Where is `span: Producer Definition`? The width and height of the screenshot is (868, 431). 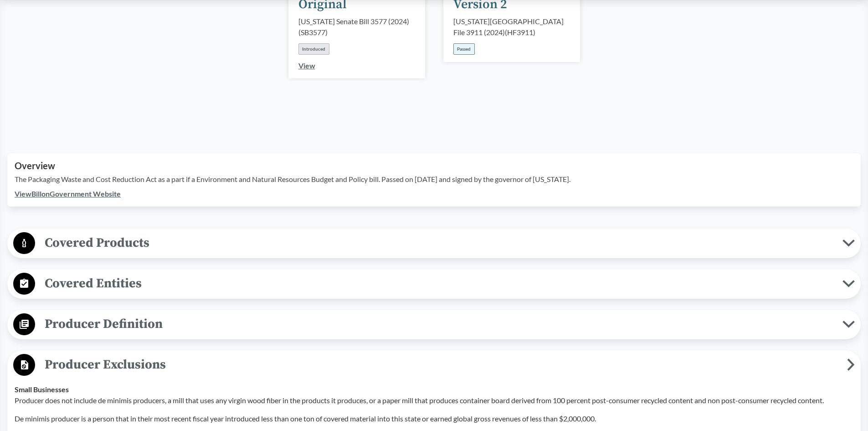
span: Producer Definition is located at coordinates (439, 324).